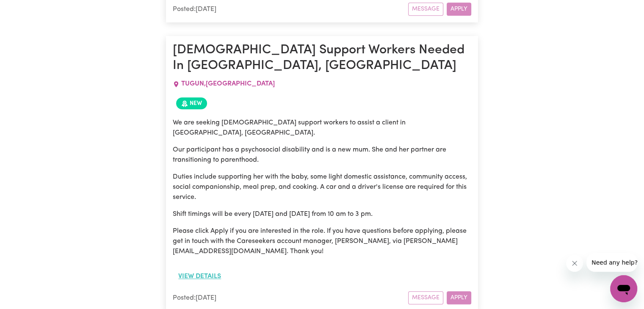 The image size is (644, 309). Describe the element at coordinates (191, 103) in the screenshot. I see `span: Job posted within the last 30 days` at that location.